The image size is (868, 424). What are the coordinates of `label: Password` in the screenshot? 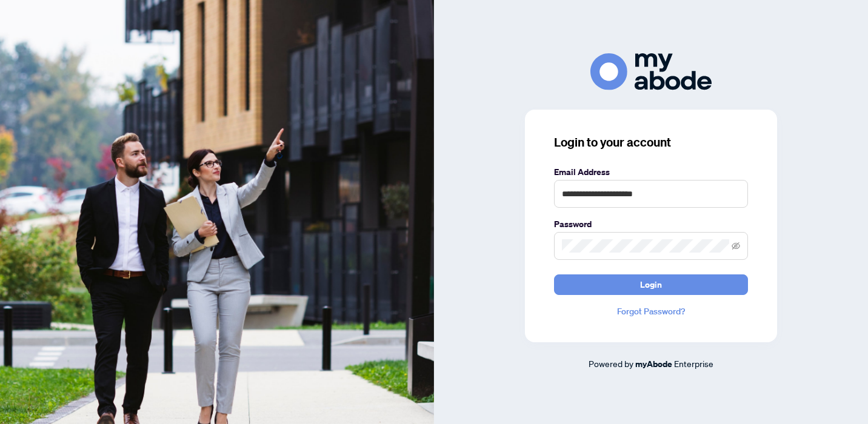 It's located at (651, 224).